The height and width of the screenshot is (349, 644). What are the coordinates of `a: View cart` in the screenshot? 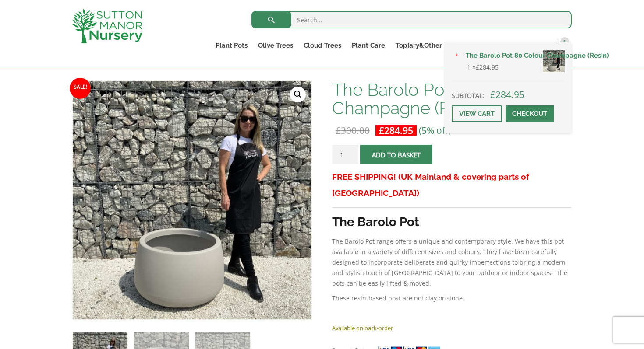 It's located at (477, 114).